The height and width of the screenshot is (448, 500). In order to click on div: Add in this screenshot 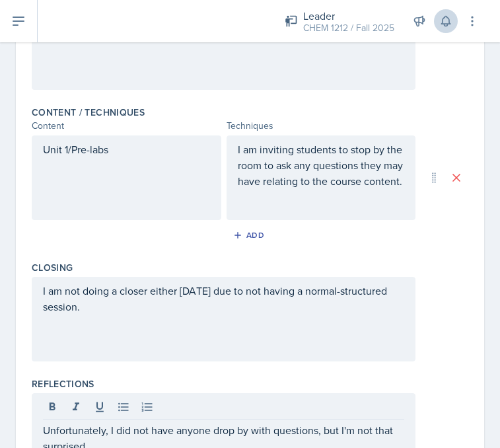, I will do `click(250, 235)`.